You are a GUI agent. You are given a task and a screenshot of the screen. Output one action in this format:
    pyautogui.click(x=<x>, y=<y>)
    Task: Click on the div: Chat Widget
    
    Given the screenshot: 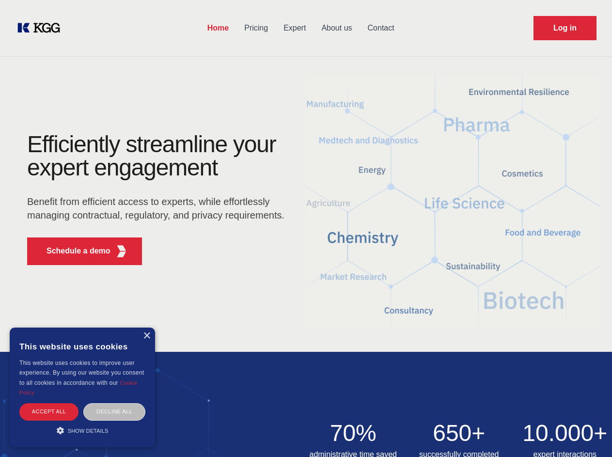 What is the action you would take?
    pyautogui.click(x=587, y=433)
    